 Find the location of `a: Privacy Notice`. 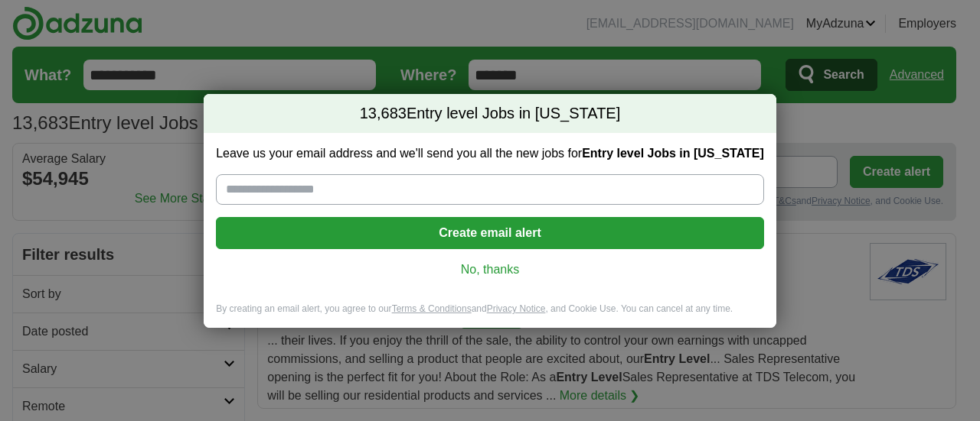

a: Privacy Notice is located at coordinates (516, 310).